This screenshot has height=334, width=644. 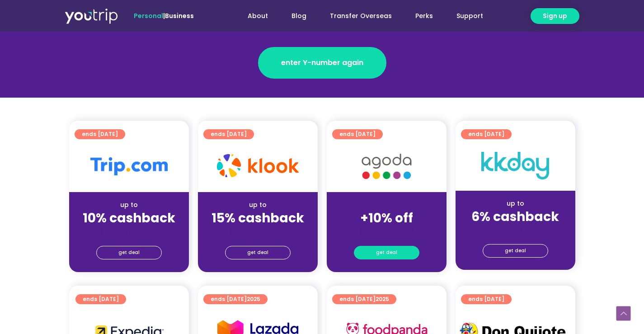 What do you see at coordinates (179, 16) in the screenshot?
I see `a: Business` at bounding box center [179, 16].